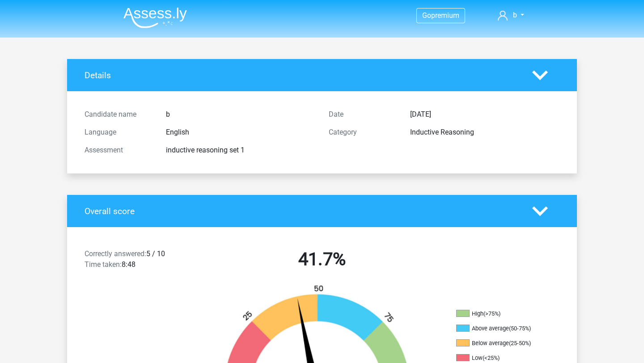 The width and height of the screenshot is (644, 363). Describe the element at coordinates (440, 15) in the screenshot. I see `a: Gopremium` at that location.